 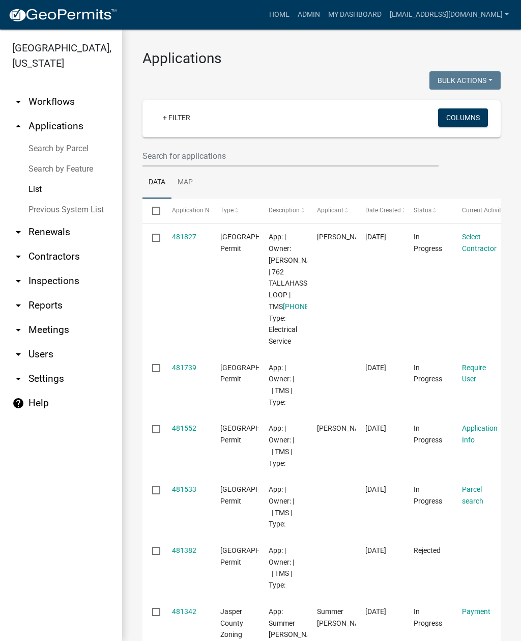 I want to click on a: Require User, so click(x=474, y=373).